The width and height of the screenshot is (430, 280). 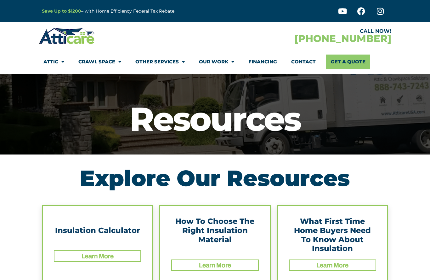 What do you see at coordinates (144, 11) in the screenshot?
I see `p: – with Home Efficiency Federal Tax Rebate!` at bounding box center [144, 11].